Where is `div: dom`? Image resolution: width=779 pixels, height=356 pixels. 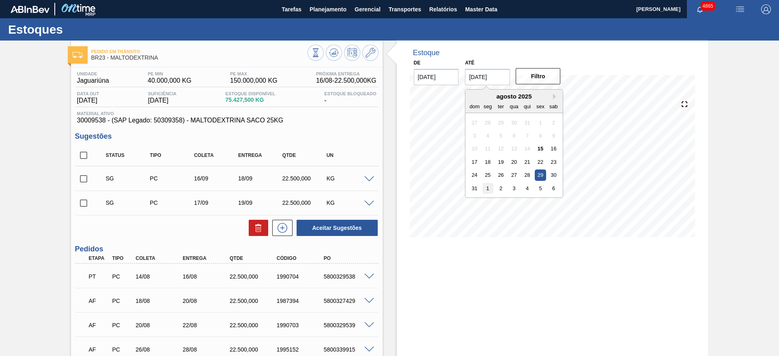 div: dom is located at coordinates (474, 106).